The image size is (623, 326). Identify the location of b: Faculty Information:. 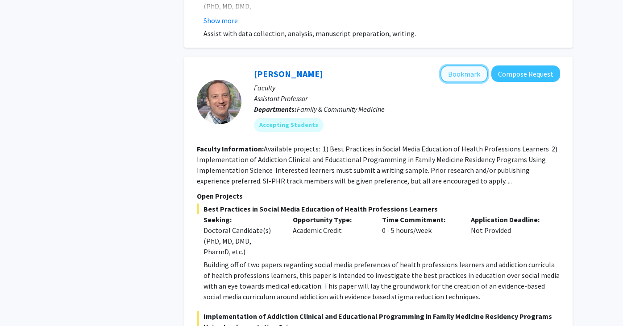
(230, 149).